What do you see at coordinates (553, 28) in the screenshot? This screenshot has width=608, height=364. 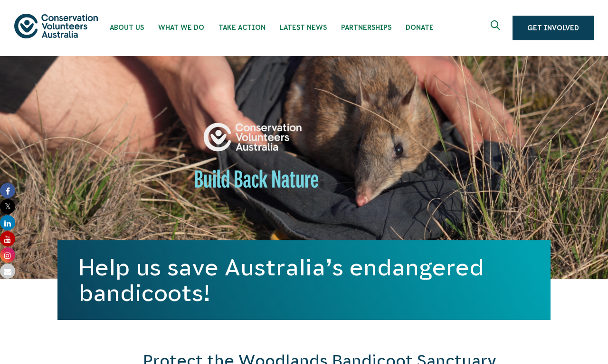 I see `a: Get Involved` at bounding box center [553, 28].